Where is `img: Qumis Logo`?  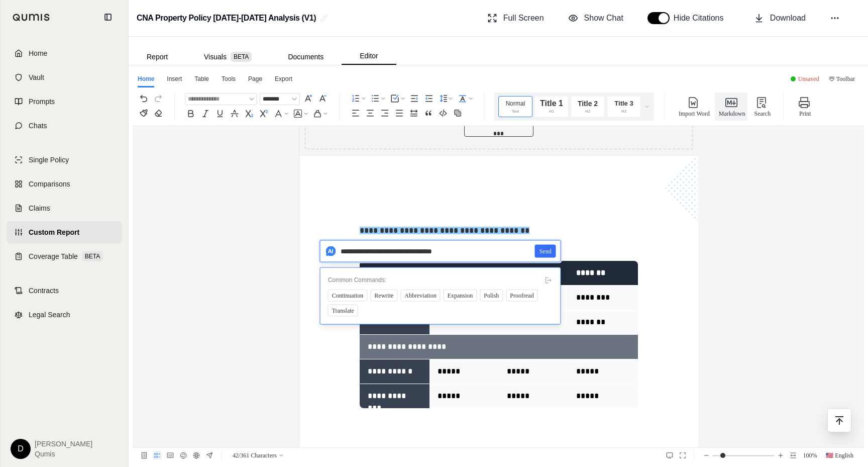 img: Qumis Logo is located at coordinates (31, 17).